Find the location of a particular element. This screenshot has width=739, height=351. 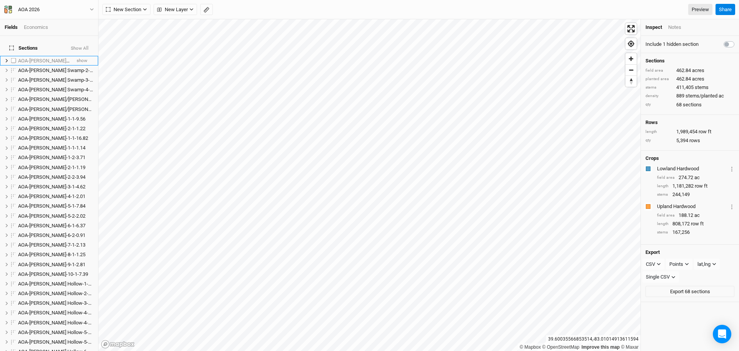

button: Find my location is located at coordinates (631, 43).